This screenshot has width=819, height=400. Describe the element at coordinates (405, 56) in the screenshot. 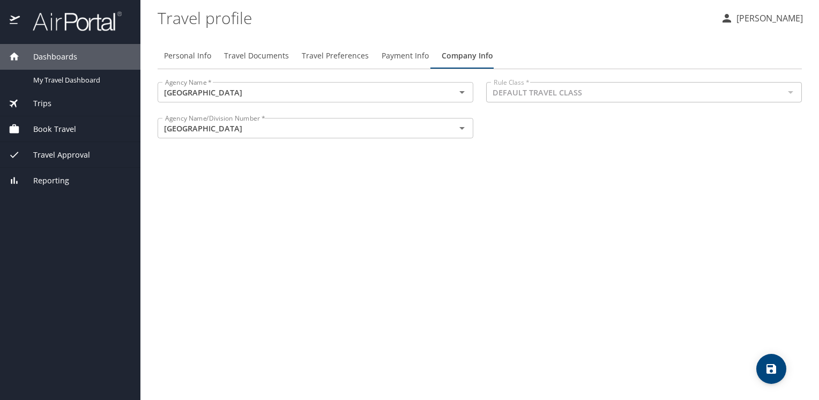

I see `span: Payment Info` at that location.